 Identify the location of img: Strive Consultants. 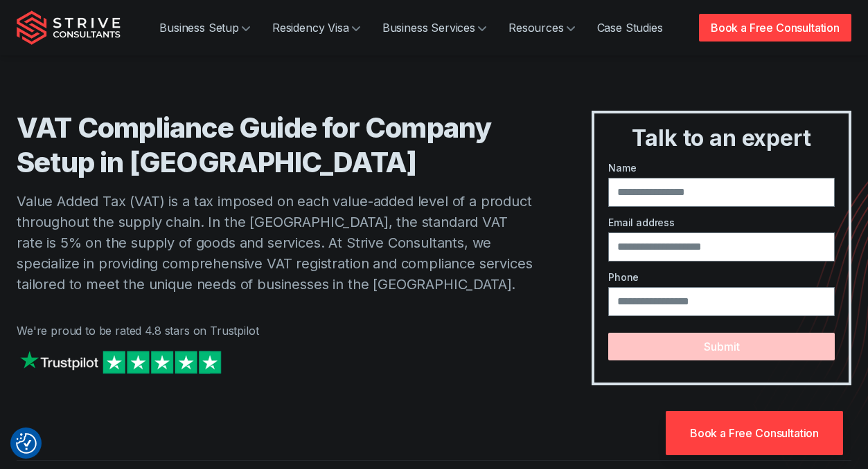
(69, 27).